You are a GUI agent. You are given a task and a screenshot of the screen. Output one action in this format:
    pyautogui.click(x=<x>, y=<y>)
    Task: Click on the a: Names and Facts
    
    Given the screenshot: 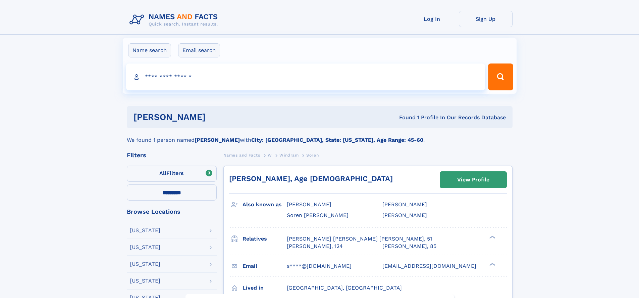 What is the action you would take?
    pyautogui.click(x=242, y=155)
    